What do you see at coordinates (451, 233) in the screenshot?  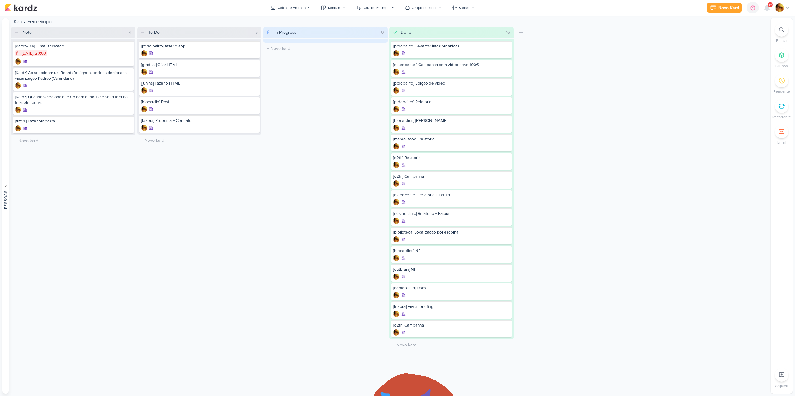 I see `div: [biblioteca] Localizacao por escolha` at bounding box center [451, 233].